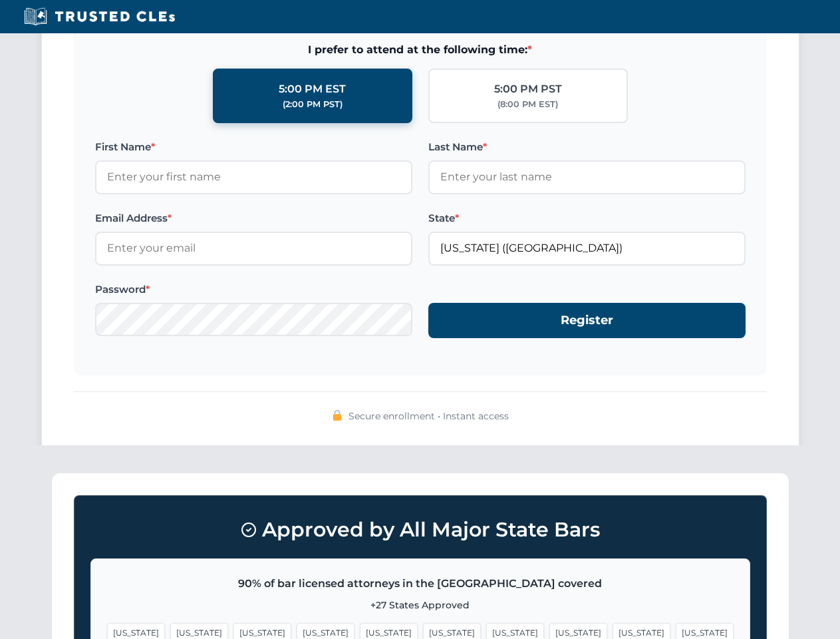 Image resolution: width=840 pixels, height=639 pixels. Describe the element at coordinates (527, 104) in the screenshot. I see `div: (8:00 PM EST)` at that location.